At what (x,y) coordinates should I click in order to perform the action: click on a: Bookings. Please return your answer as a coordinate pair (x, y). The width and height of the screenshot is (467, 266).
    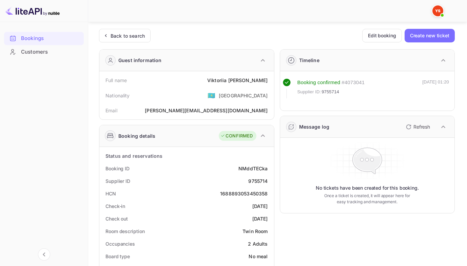
    Looking at the image, I should click on (44, 38).